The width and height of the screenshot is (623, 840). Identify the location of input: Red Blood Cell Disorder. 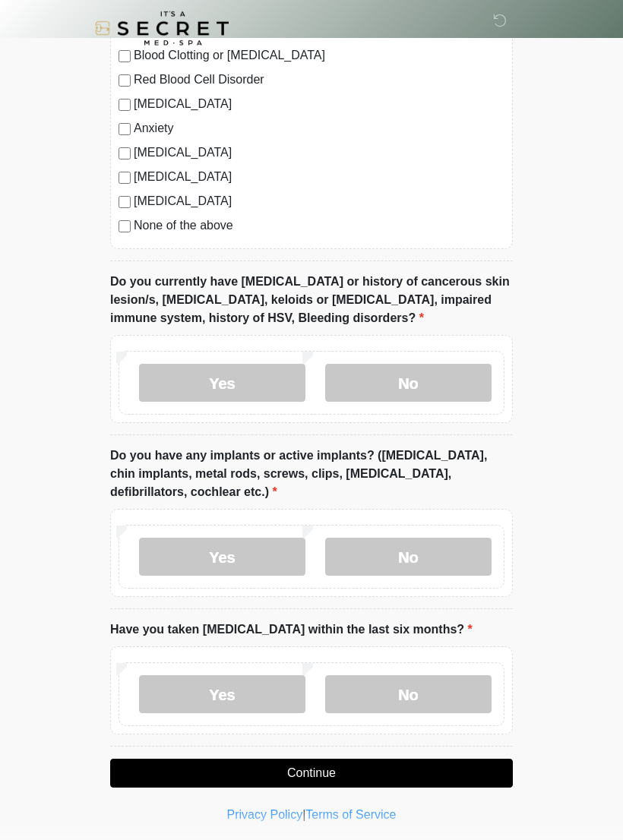
(125, 81).